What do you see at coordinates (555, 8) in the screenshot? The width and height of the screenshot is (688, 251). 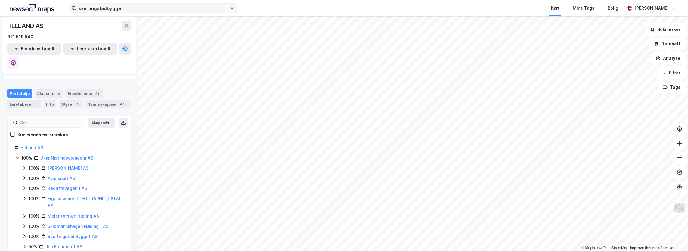 I see `div: Kart` at bounding box center [555, 8].